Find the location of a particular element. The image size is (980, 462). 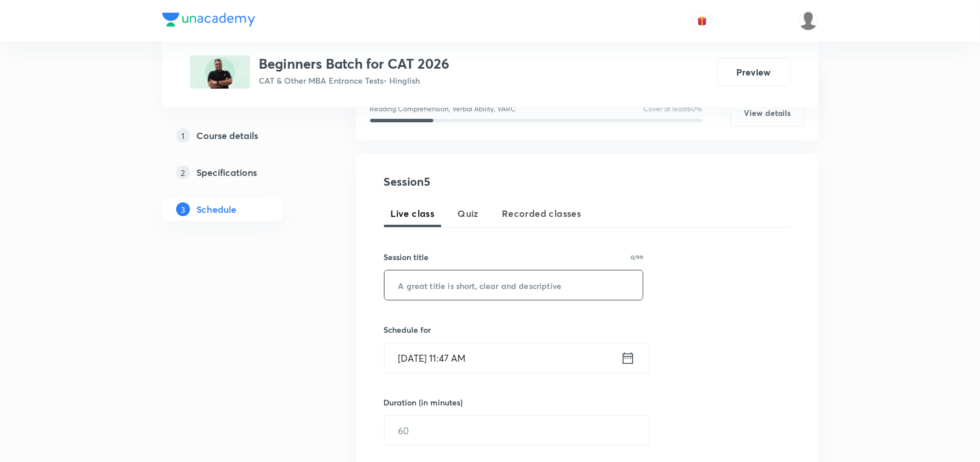

h5: Schedule is located at coordinates (217, 209).